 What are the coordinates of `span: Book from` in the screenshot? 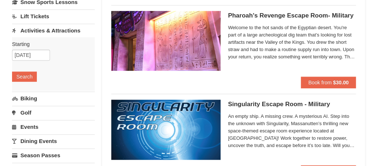 It's located at (320, 82).